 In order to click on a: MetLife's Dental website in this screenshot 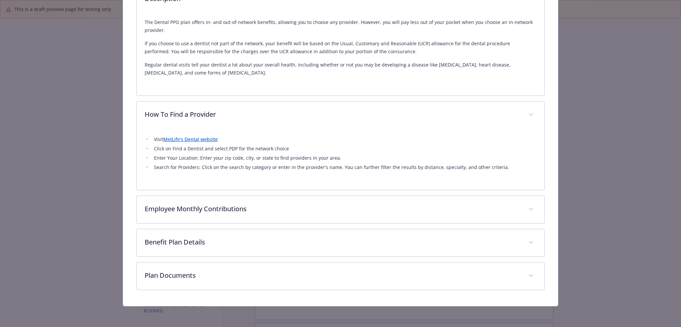, I will do `click(190, 139)`.